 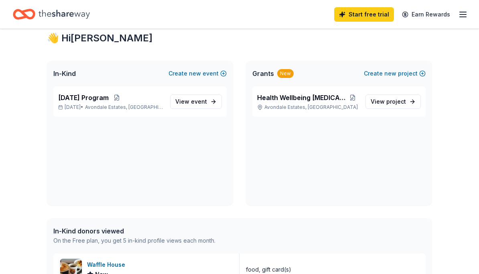 I want to click on span: In-Kind, so click(x=65, y=73).